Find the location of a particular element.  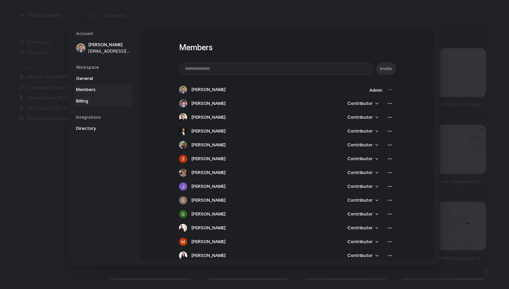

h5: Account is located at coordinates (104, 34).